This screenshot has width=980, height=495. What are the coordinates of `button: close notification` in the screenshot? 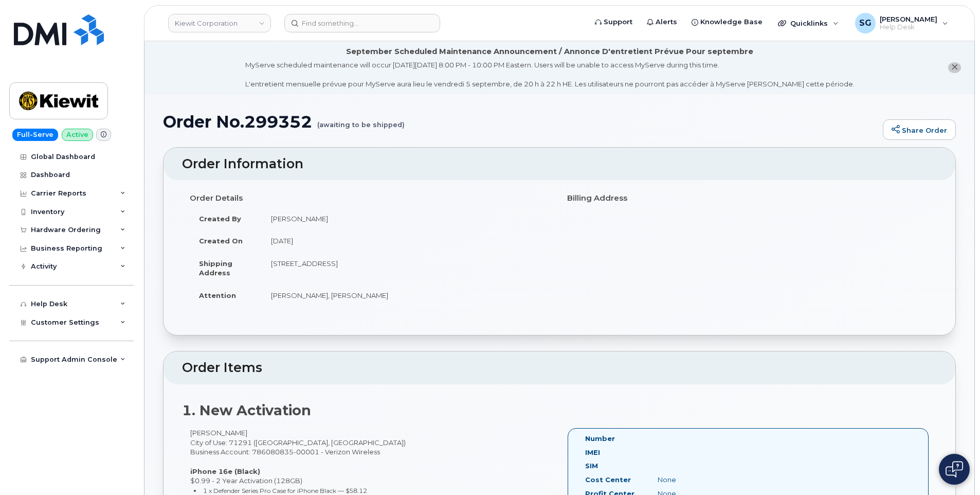 It's located at (955, 67).